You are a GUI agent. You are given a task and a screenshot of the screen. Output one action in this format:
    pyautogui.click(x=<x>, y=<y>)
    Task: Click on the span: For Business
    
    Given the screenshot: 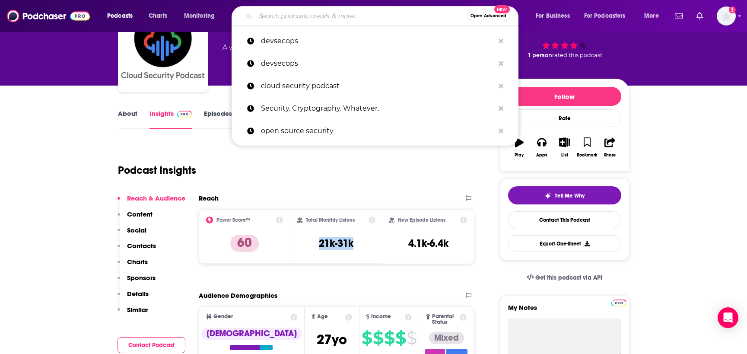 What is the action you would take?
    pyautogui.click(x=553, y=16)
    